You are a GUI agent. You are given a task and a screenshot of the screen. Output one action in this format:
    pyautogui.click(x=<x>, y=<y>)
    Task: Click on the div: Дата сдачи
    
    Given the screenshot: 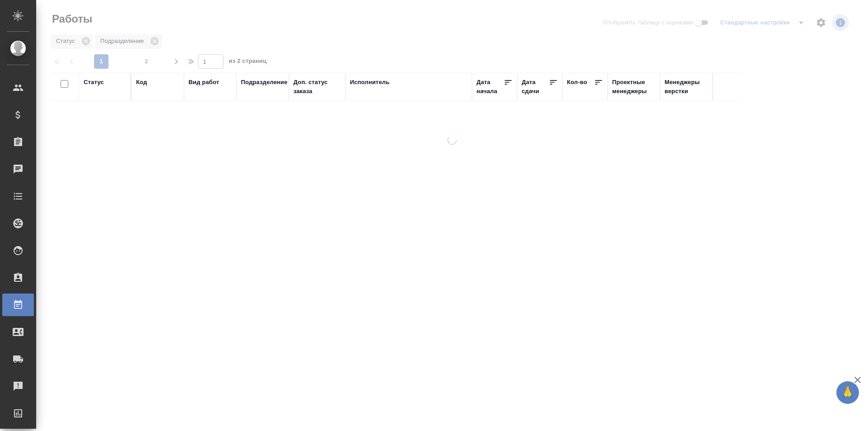 What is the action you would take?
    pyautogui.click(x=535, y=87)
    